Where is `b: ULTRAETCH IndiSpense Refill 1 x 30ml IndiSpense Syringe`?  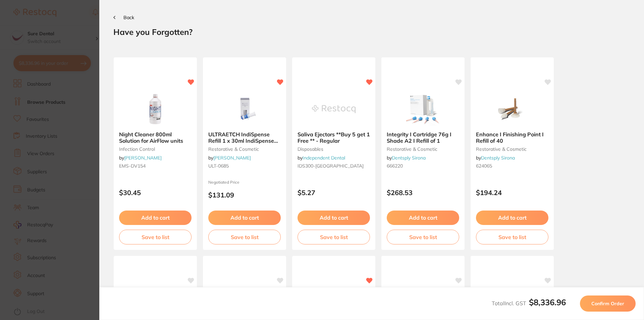
b: ULTRAETCH IndiSpense Refill 1 x 30ml IndiSpense Syringe is located at coordinates (245, 137).